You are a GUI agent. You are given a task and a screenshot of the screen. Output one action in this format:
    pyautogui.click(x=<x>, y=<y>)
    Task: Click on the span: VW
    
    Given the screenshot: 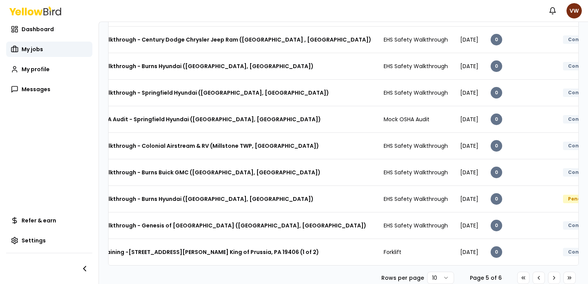 What is the action you would take?
    pyautogui.click(x=574, y=11)
    